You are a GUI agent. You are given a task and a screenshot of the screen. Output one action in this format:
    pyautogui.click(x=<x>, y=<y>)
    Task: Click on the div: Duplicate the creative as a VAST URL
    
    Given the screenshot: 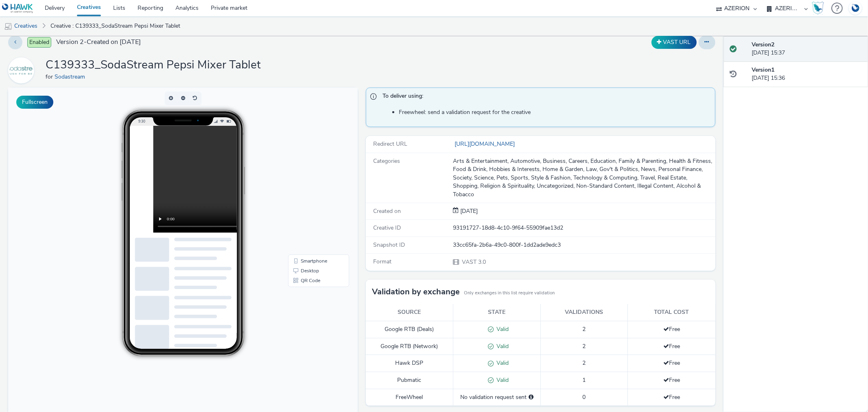 What is the action you would take?
    pyautogui.click(x=674, y=43)
    